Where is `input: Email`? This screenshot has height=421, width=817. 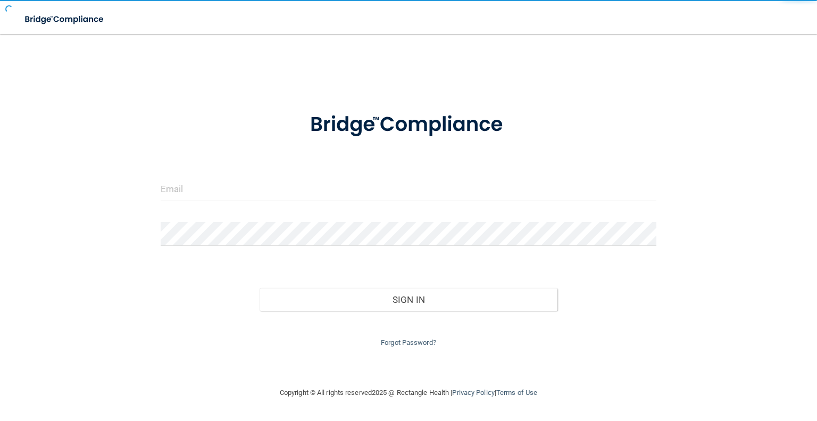 input: Email is located at coordinates (408, 189).